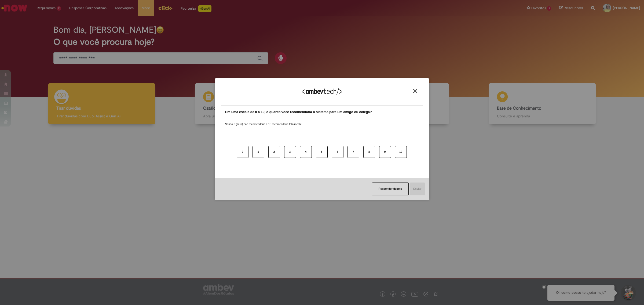 The width and height of the screenshot is (644, 305). I want to click on button: 9, so click(385, 152).